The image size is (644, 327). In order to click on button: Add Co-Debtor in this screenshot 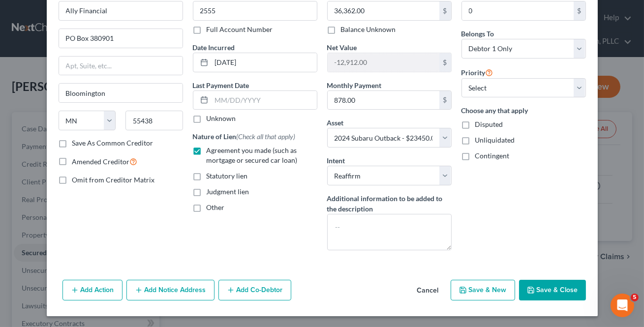, I will do `click(255, 290)`.